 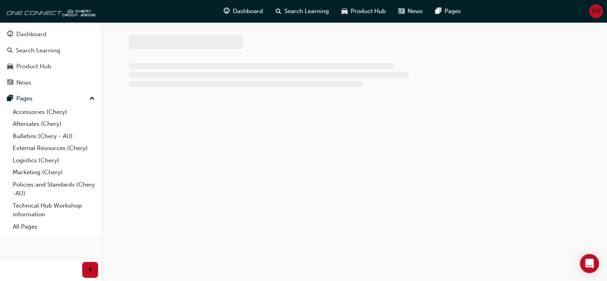 What do you see at coordinates (92, 99) in the screenshot?
I see `span: up-icon` at bounding box center [92, 99].